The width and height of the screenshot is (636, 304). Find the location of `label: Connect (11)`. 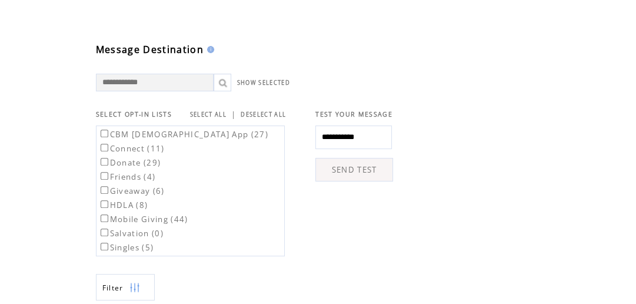

label: Connect (11) is located at coordinates (131, 148).